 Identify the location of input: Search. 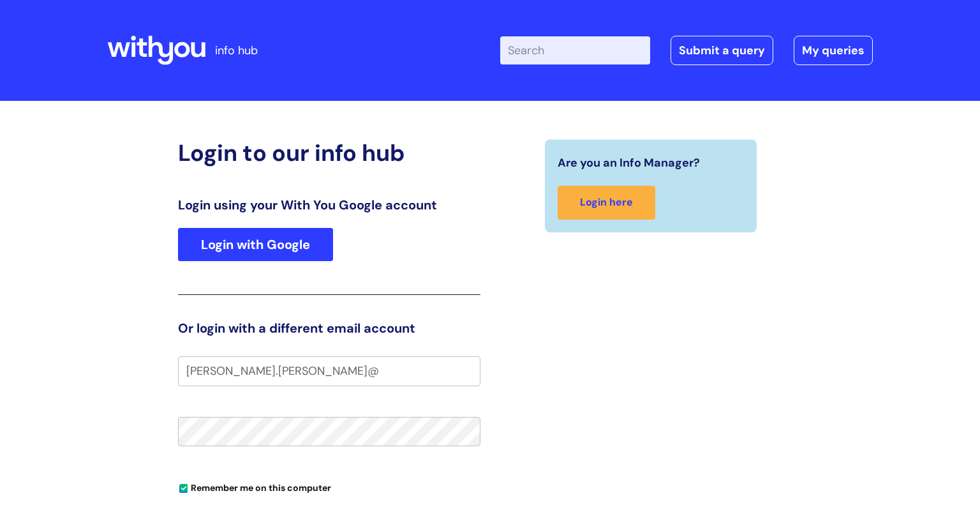
(575, 51).